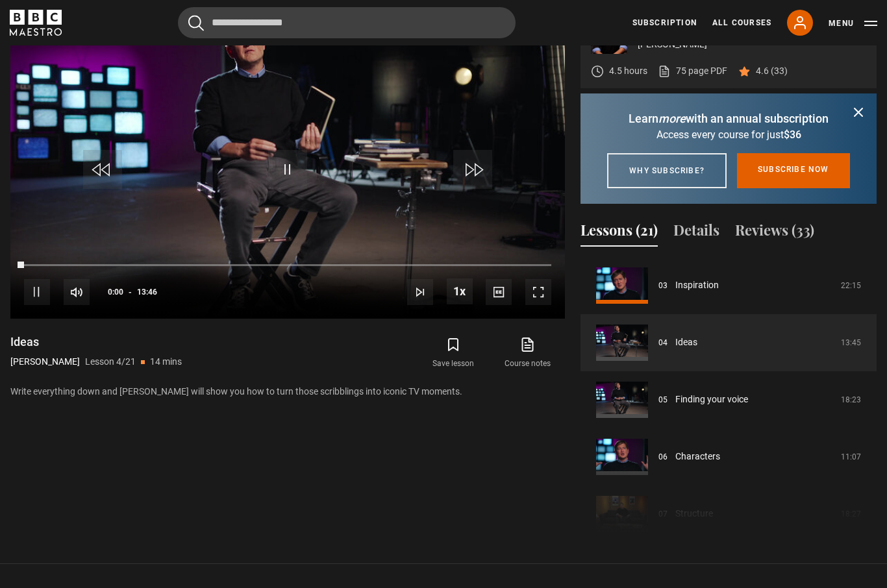 The image size is (887, 588). I want to click on button: Playback Rate, so click(460, 292).